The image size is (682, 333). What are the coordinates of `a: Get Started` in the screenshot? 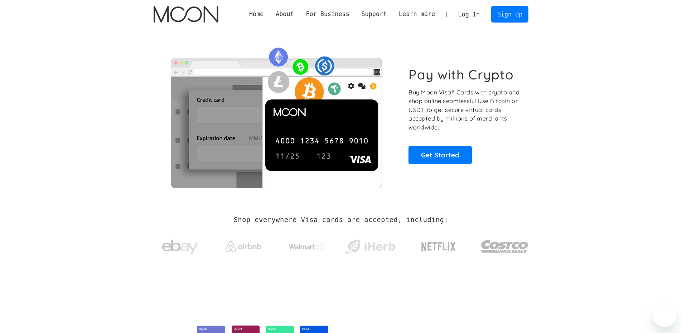 It's located at (440, 155).